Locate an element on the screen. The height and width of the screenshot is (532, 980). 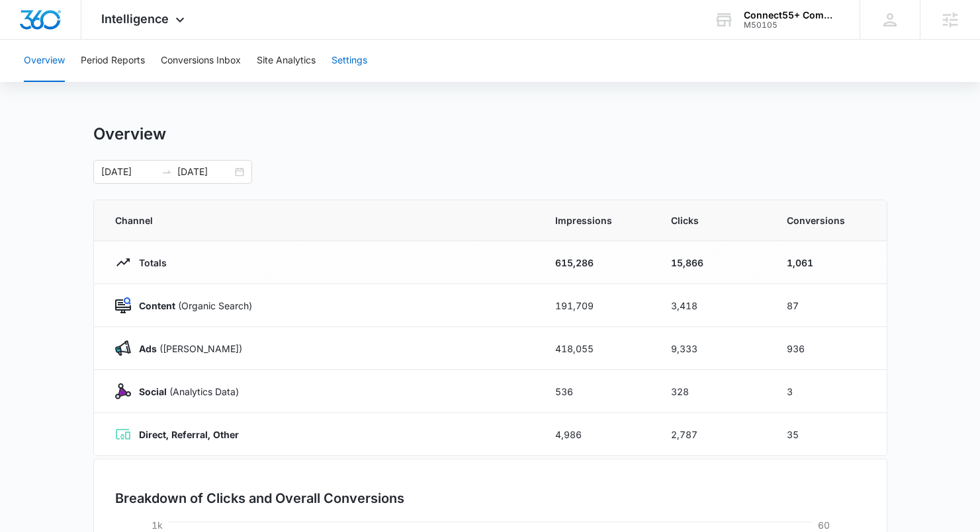
span: Conversions is located at coordinates (825, 220).